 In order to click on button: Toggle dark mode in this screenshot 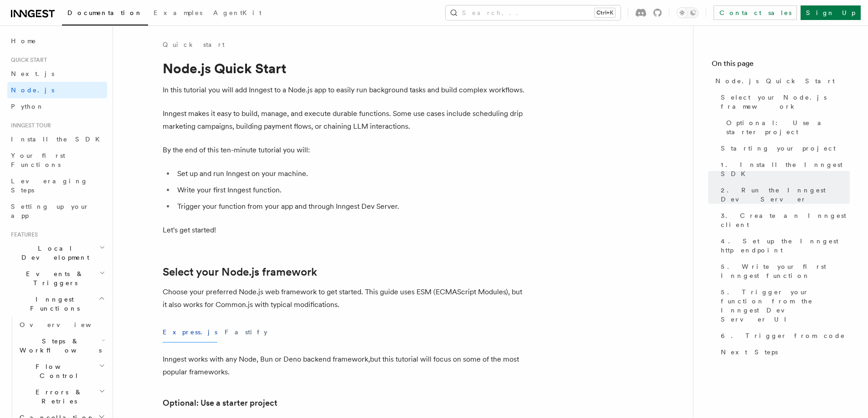, I will do `click(688, 13)`.